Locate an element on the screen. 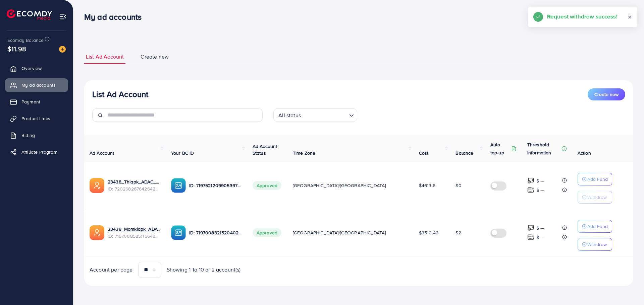 The height and width of the screenshot is (305, 644). span: Product Links is located at coordinates (36, 119).